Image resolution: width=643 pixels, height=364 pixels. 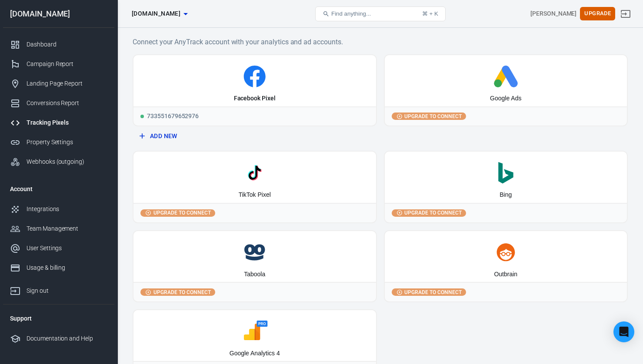 I want to click on div: Account id: 8SSHn9Ca, so click(x=554, y=13).